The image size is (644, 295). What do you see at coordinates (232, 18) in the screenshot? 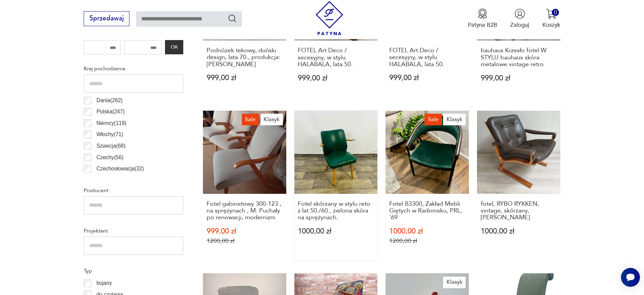
I see `button: Szukaj` at bounding box center [232, 18].